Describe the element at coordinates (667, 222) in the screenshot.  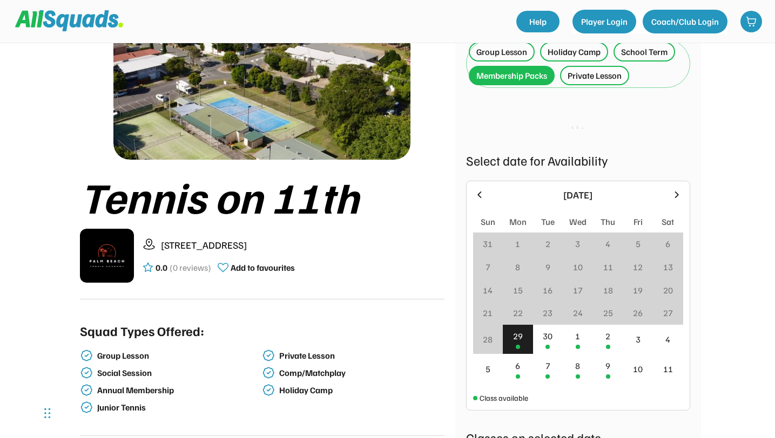
I see `div: Sat` at that location.